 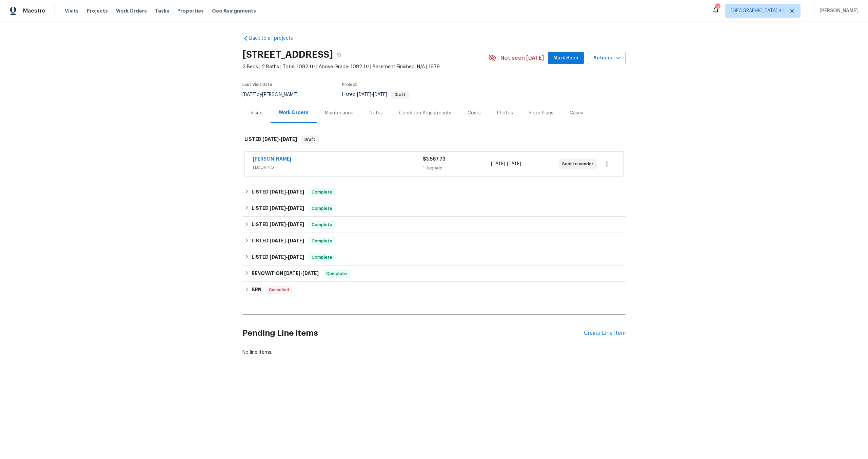 I want to click on div: Create Line Item, so click(x=605, y=333).